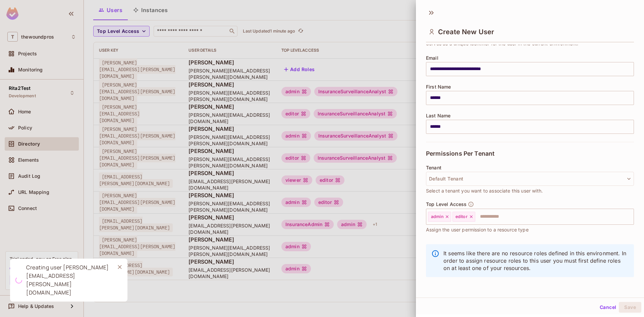 This screenshot has height=317, width=644. What do you see at coordinates (437, 217) in the screenshot?
I see `span: admin` at bounding box center [437, 217].